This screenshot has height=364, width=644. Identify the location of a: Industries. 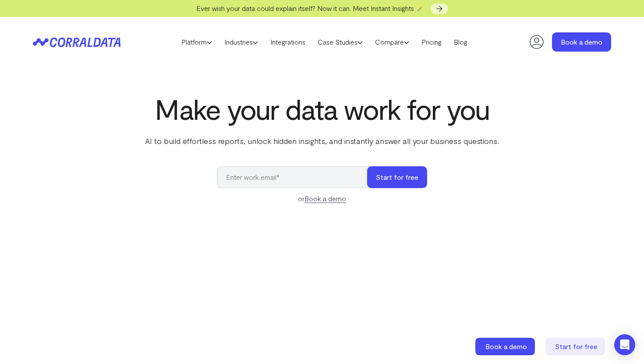
(241, 42).